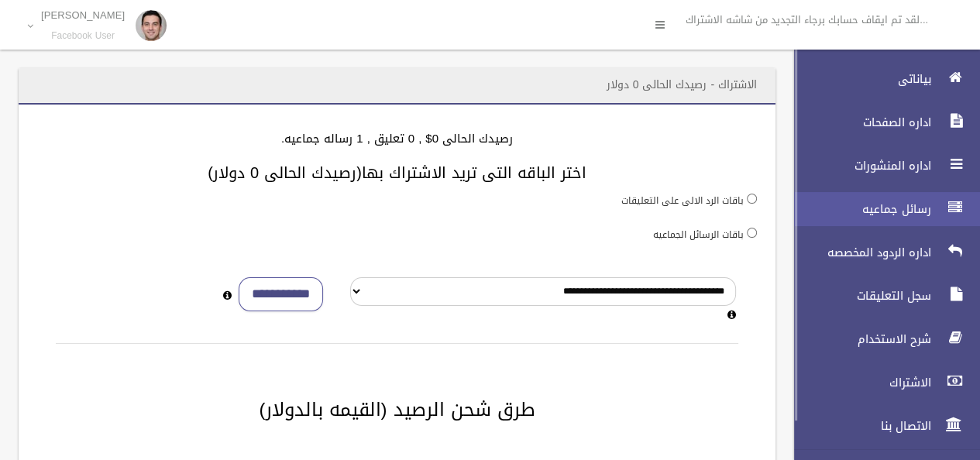  I want to click on h2: طرق شحن الرصيد (القيمه بالدولار), so click(397, 409).